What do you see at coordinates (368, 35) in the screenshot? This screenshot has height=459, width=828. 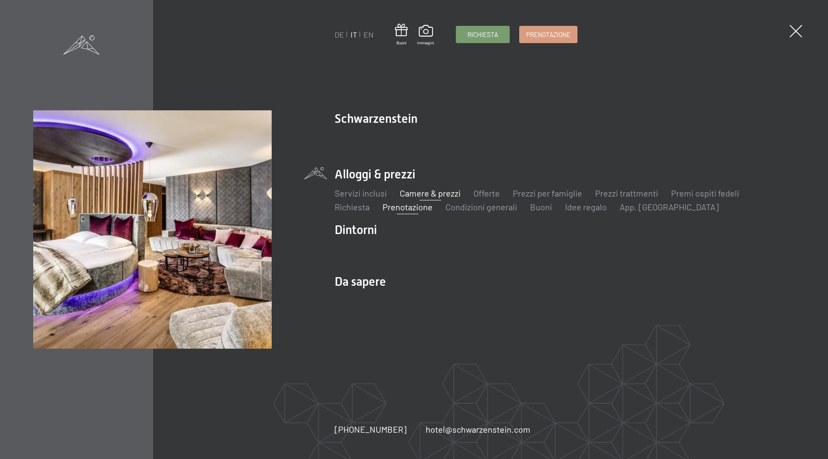 I see `a: EN` at bounding box center [368, 35].